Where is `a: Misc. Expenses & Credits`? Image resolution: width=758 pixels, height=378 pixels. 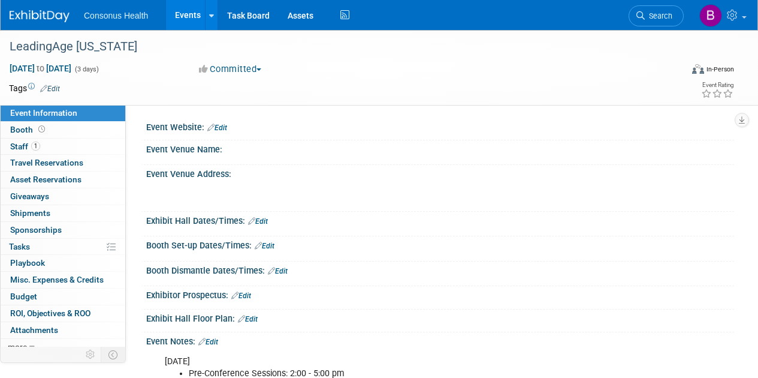
a: Misc. Expenses & Credits is located at coordinates (63, 279).